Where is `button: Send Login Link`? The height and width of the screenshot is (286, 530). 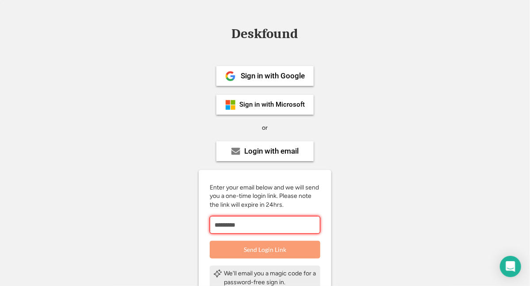 button: Send Login Link is located at coordinates (265, 250).